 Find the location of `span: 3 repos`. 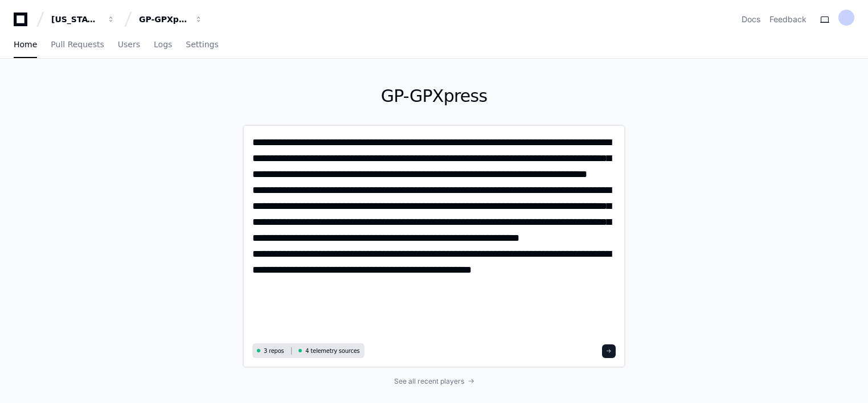

span: 3 repos is located at coordinates (274, 351).